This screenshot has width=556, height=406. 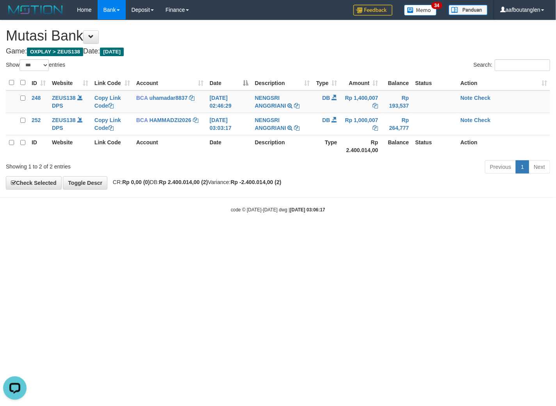 What do you see at coordinates (183, 182) in the screenshot?
I see `strong: Rp 2.400.014,00 (2)` at bounding box center [183, 182].